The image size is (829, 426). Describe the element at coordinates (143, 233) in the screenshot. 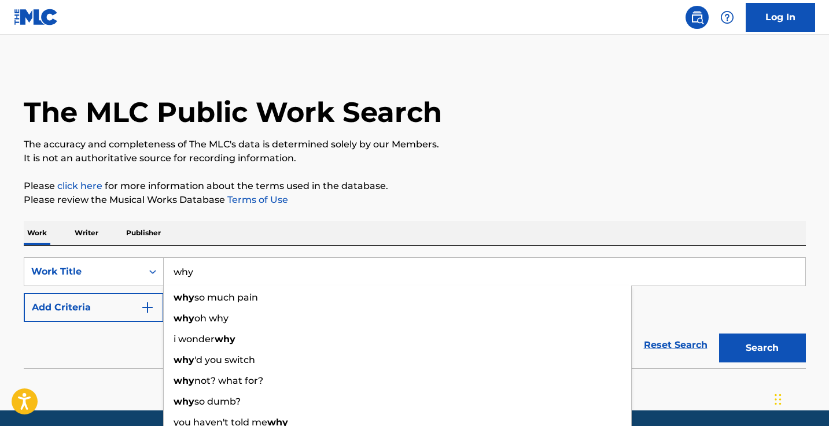

I see `p: Publisher` at that location.